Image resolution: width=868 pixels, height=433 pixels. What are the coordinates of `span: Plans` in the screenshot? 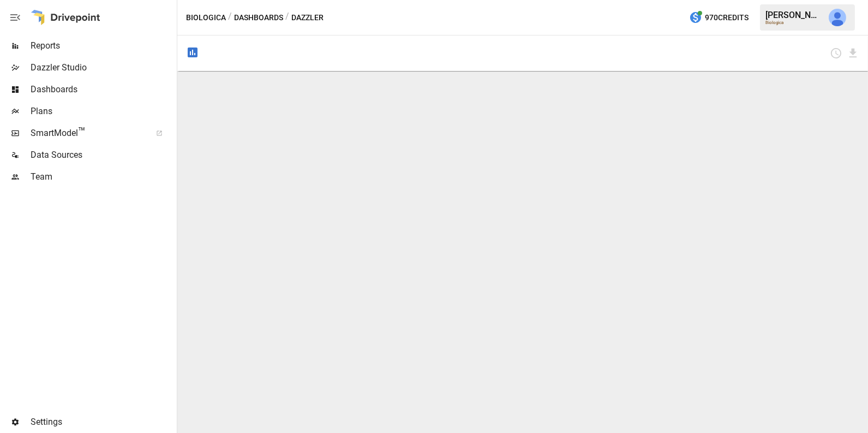 It's located at (103, 112).